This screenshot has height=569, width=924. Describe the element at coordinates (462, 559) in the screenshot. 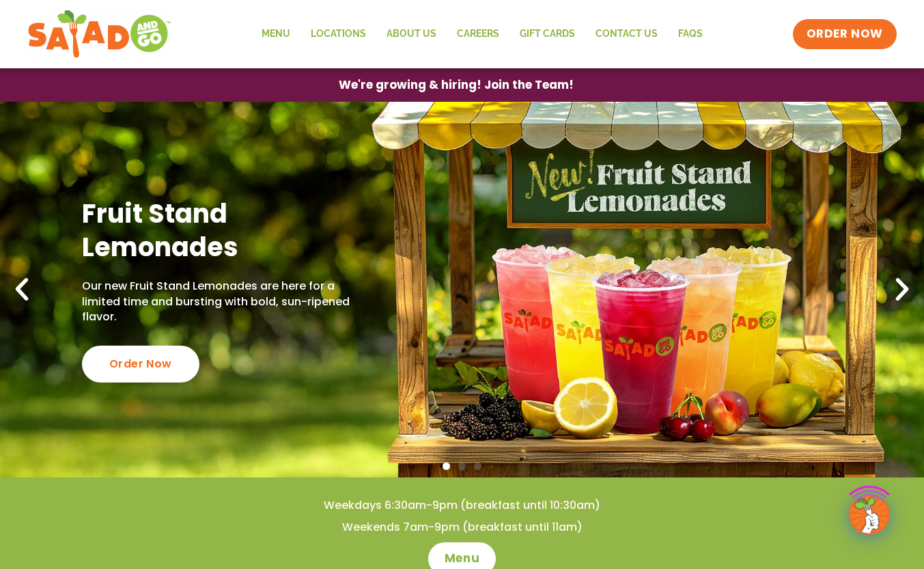

I see `span: Menu` at that location.